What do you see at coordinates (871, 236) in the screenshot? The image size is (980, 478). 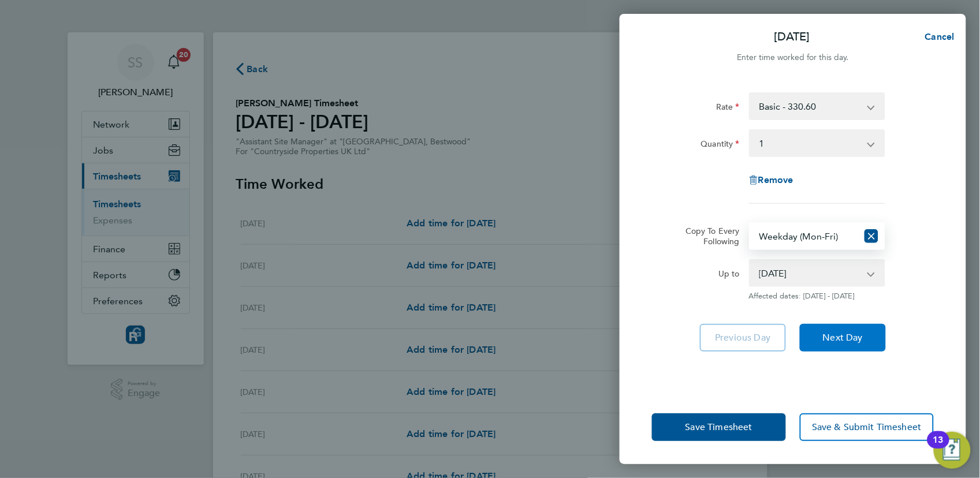 I see `button: Reset selection` at bounding box center [871, 236].